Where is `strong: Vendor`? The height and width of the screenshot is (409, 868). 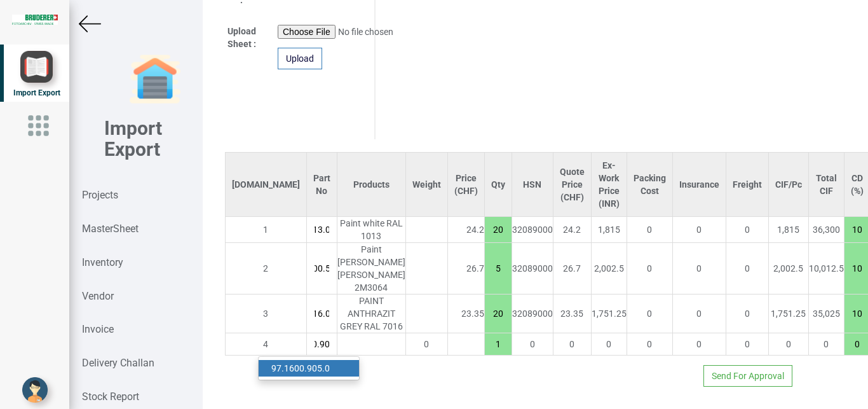
strong: Vendor is located at coordinates (98, 296).